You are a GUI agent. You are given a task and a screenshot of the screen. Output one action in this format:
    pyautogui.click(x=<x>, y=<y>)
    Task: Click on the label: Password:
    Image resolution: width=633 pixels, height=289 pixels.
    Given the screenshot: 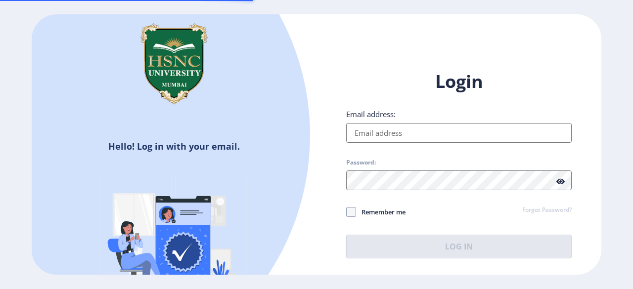 What is the action you would take?
    pyautogui.click(x=361, y=163)
    